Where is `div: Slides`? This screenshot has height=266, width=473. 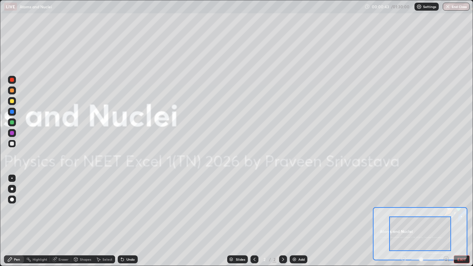 div: Slides is located at coordinates (241, 260).